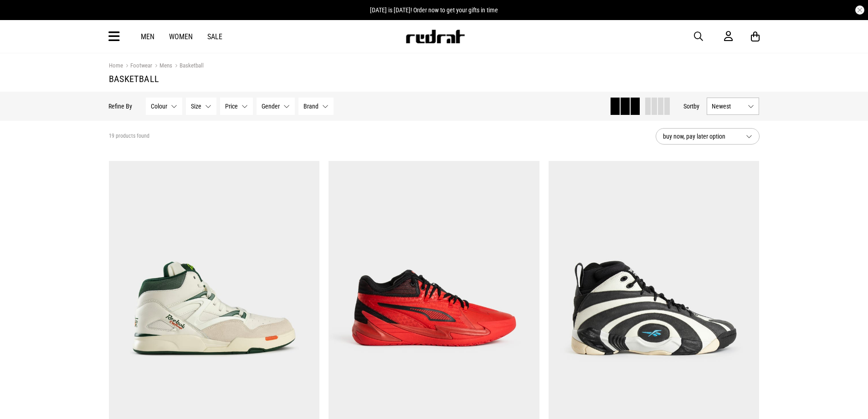 This screenshot has height=419, width=868. What do you see at coordinates (160, 106) in the screenshot?
I see `span: Colour` at bounding box center [160, 106].